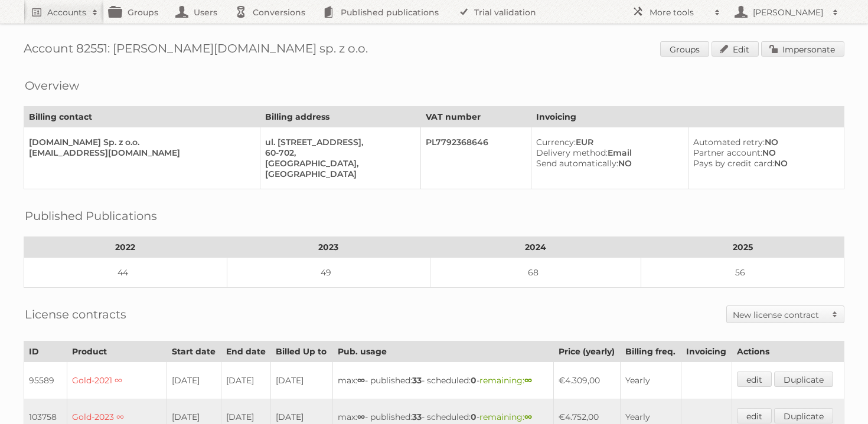 The height and width of the screenshot is (424, 868). I want to click on h2: Overview, so click(52, 86).